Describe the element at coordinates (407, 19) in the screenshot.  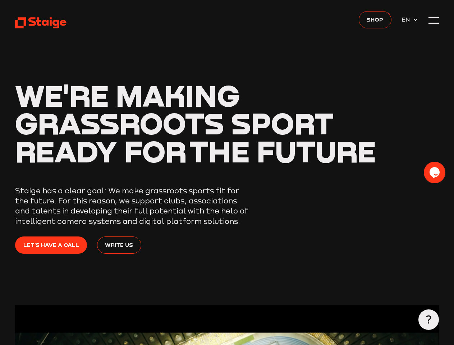
I see `span: EN` at that location.